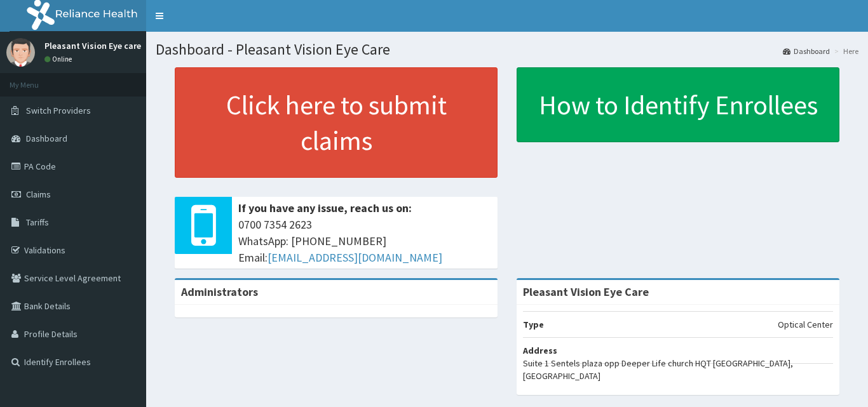  Describe the element at coordinates (38, 195) in the screenshot. I see `span: Claims` at that location.